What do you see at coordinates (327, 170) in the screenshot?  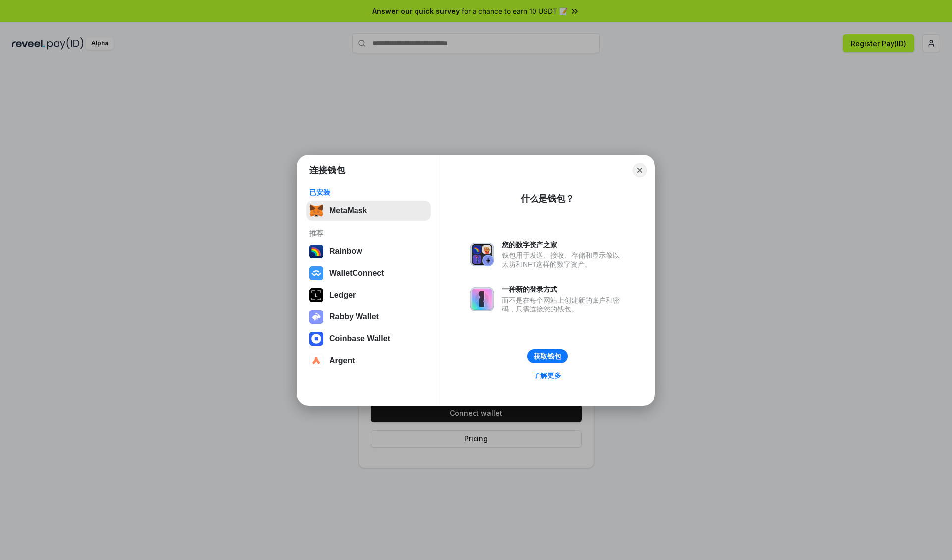 I see `h1: 连接钱包` at bounding box center [327, 170].